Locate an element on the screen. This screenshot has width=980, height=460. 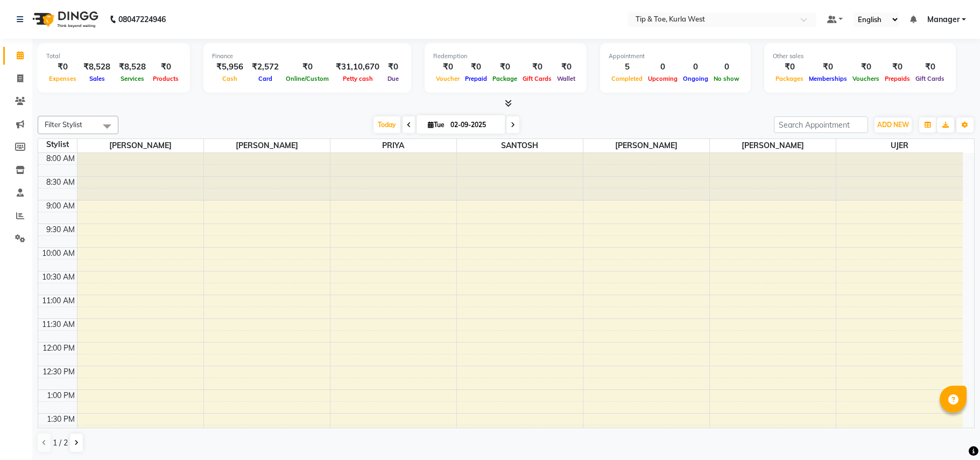
span: Wallet is located at coordinates (566, 79).